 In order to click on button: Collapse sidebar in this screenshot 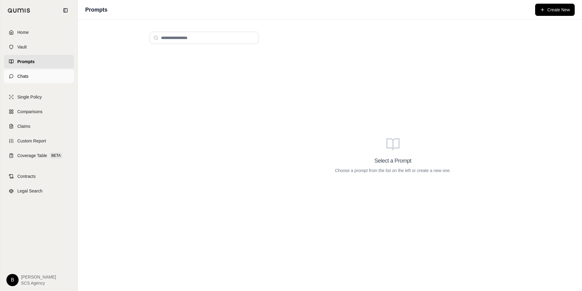, I will do `click(65, 10)`.